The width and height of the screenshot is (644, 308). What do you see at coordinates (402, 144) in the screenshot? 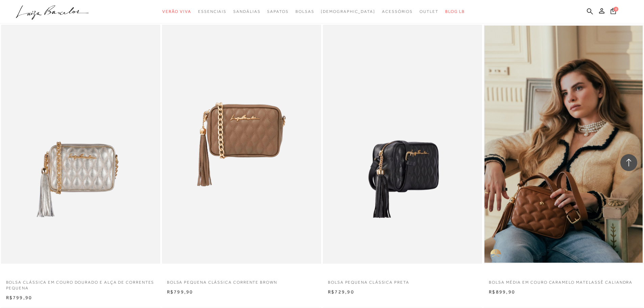
I see `img: BOLSA PEQUENA CLÁSSICA PRETA` at bounding box center [402, 144].